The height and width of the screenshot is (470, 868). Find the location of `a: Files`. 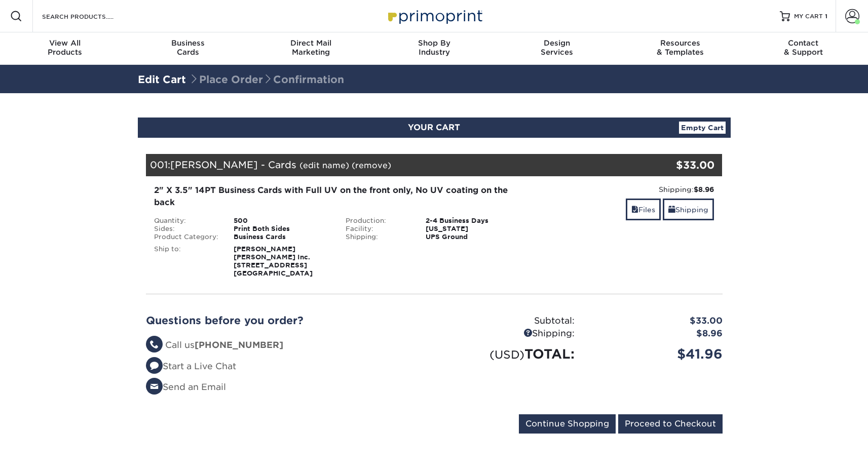

a: Files is located at coordinates (643, 209).